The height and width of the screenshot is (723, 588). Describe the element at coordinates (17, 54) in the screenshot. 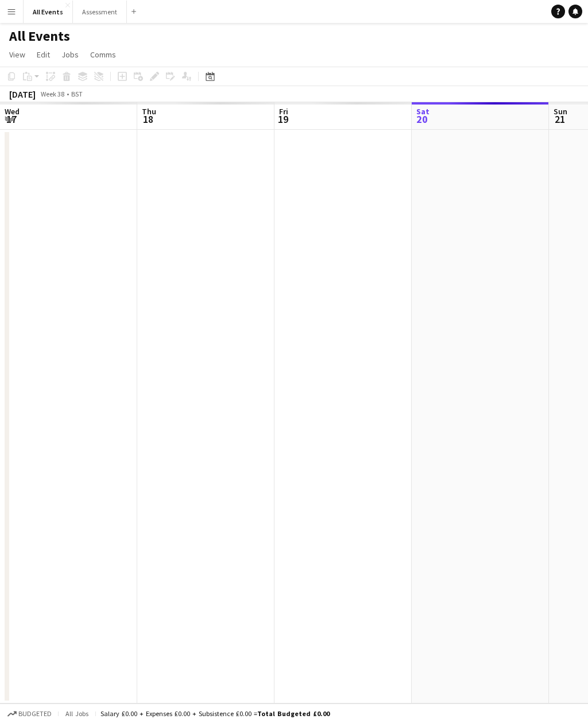

I see `span: View` at that location.